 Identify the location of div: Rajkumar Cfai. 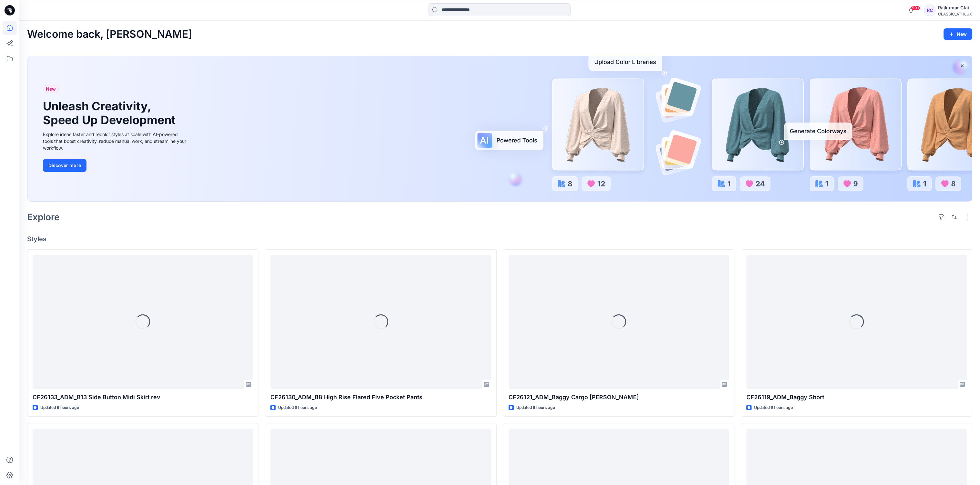
(955, 8).